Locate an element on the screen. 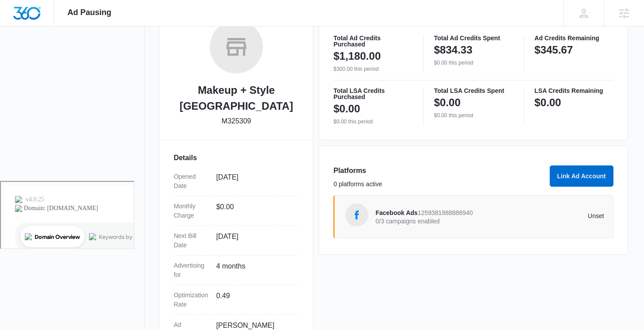 This screenshot has width=644, height=330. dt: Monthly Charge is located at coordinates (191, 211).